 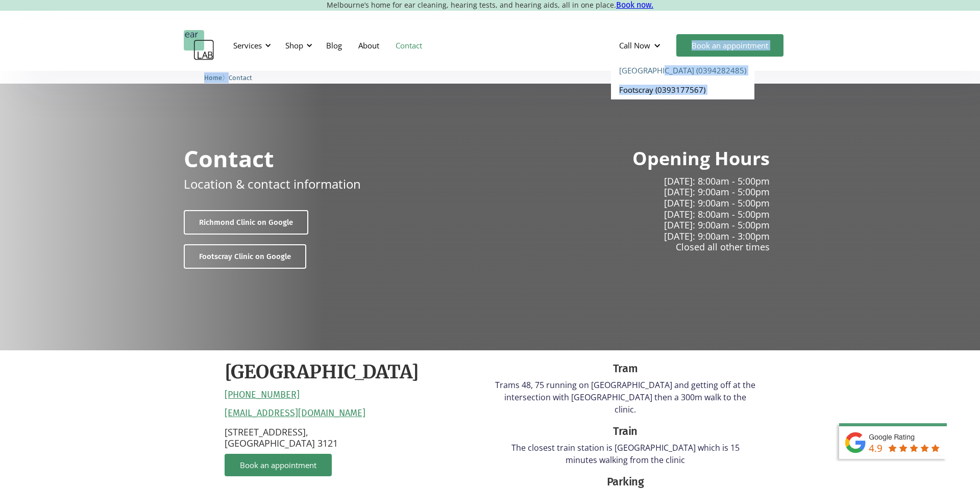 I want to click on a: Footscray (0393177567), so click(x=683, y=90).